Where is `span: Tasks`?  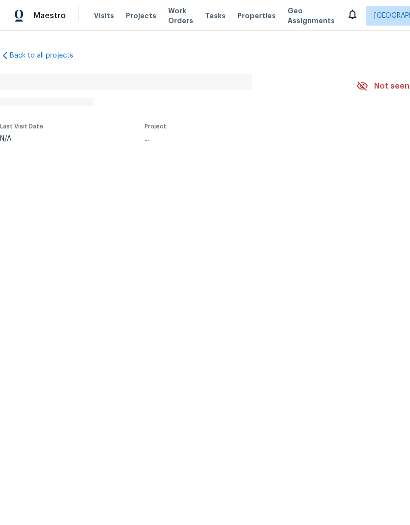
span: Tasks is located at coordinates (215, 16).